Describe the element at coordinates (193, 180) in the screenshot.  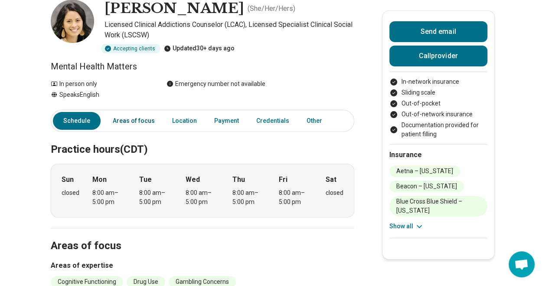
I see `strong: Wed` at that location.